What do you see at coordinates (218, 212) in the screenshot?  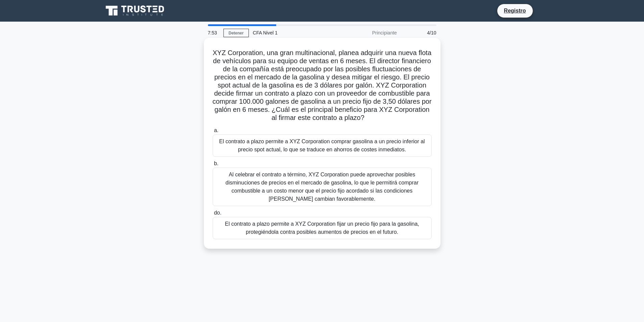 I see `font: do.` at bounding box center [218, 212].